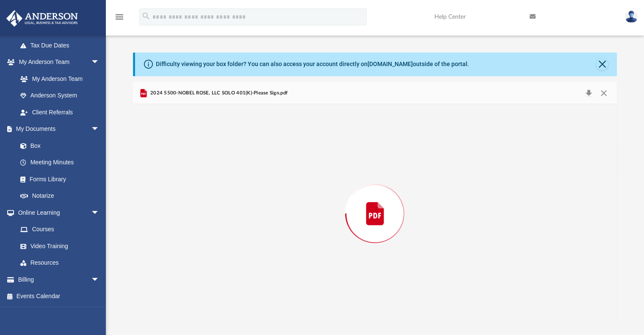 Image resolution: width=644 pixels, height=335 pixels. I want to click on a: Events Calendar, so click(59, 297).